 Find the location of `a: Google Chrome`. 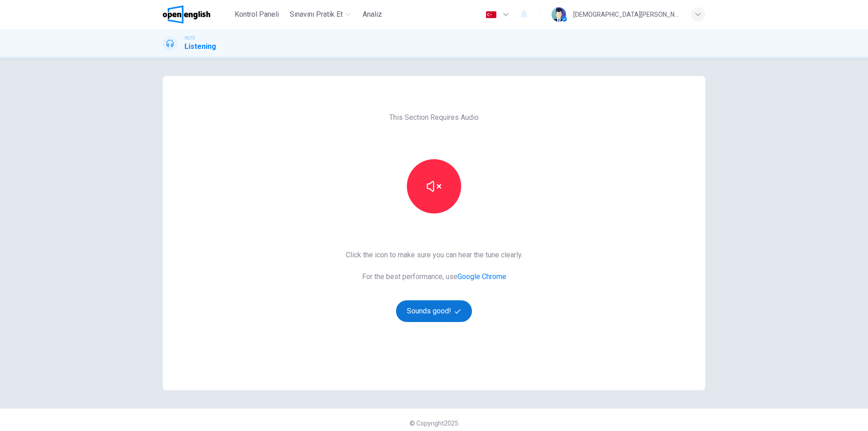

a: Google Chrome is located at coordinates (482, 276).